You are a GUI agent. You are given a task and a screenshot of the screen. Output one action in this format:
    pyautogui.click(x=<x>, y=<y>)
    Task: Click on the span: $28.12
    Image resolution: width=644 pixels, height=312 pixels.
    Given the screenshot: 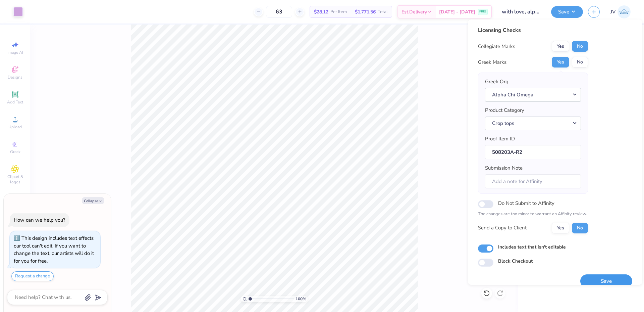 What is the action you would take?
    pyautogui.click(x=321, y=12)
    